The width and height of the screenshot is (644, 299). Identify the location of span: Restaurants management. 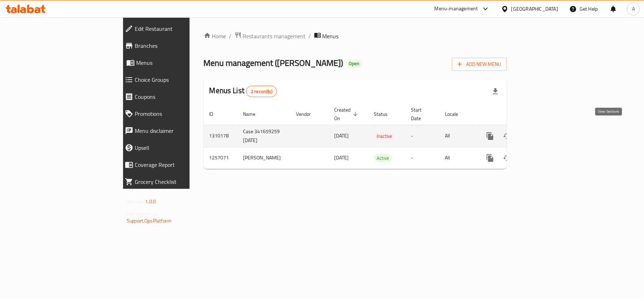
(274, 36).